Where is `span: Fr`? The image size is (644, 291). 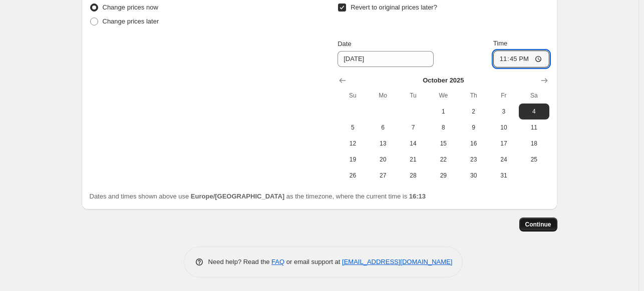
span: Fr is located at coordinates (504, 96).